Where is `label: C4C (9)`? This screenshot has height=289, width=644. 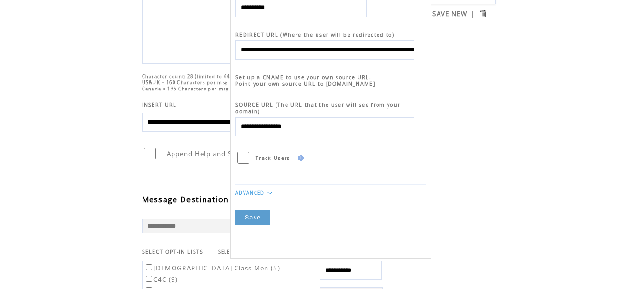
label: C4C (9) is located at coordinates (161, 279).